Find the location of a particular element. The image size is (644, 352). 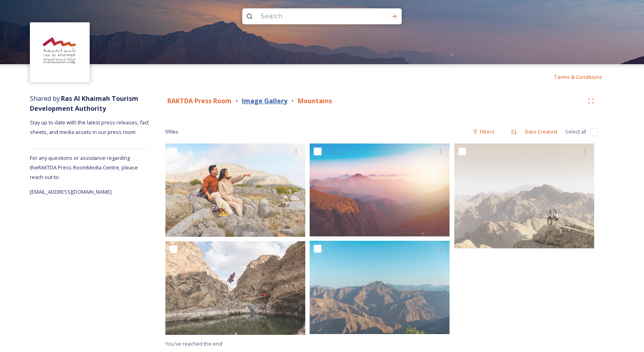

strong: Ras Al Khaimah Tourism Development Authority is located at coordinates (84, 103).